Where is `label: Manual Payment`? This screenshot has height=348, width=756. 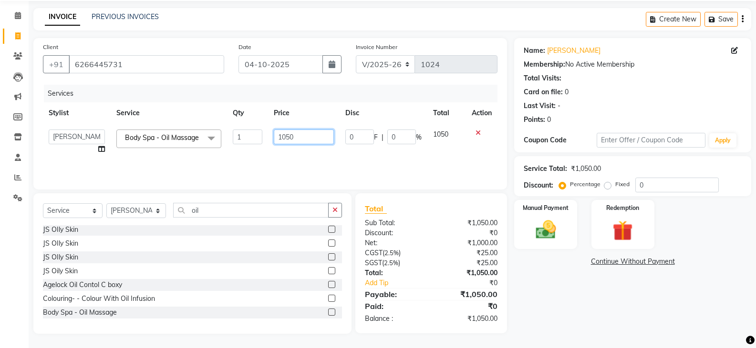
label: Manual Payment is located at coordinates (545, 208).